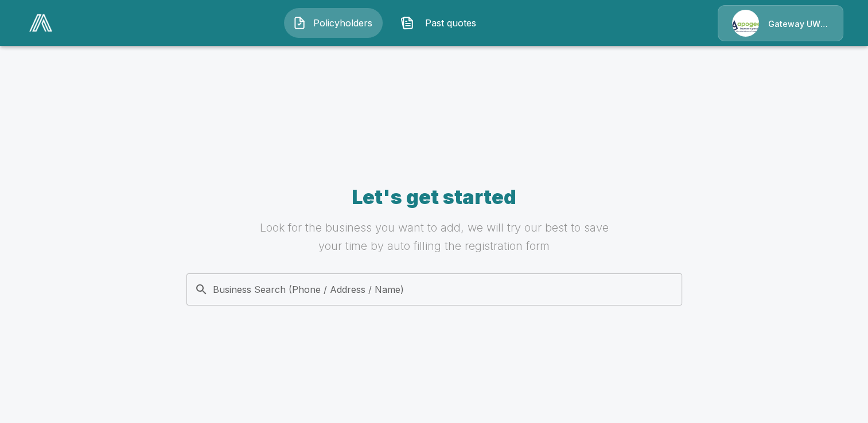 This screenshot has width=868, height=423. I want to click on h6: Look for the business you want to add, we will try our best to save your time by auto filling the..., so click(434, 236).